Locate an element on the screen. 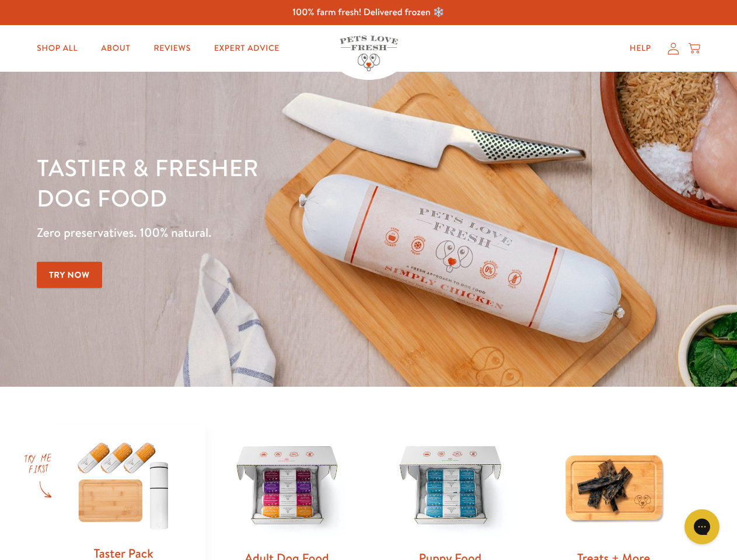  p: Zero preservatives. 100% natural. is located at coordinates (258, 233).